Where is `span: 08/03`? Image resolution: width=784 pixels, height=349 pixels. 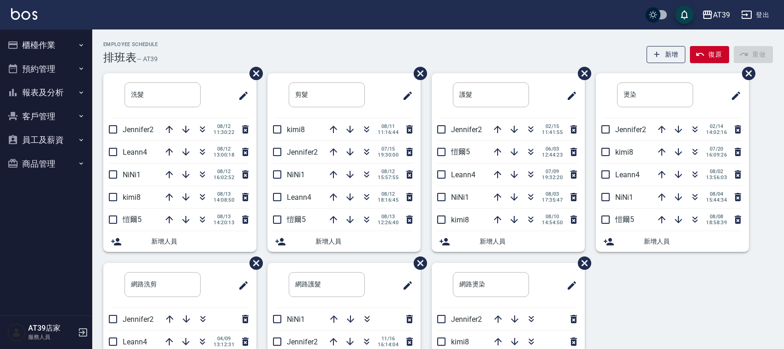
span: 08/03 is located at coordinates (552, 194).